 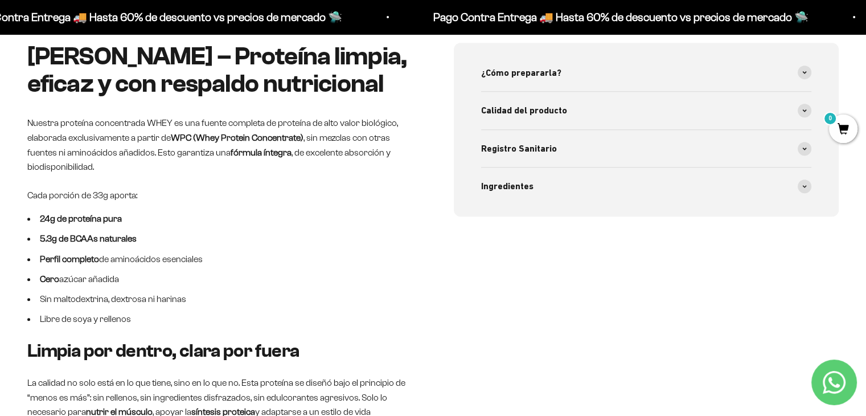 What do you see at coordinates (830, 118) in the screenshot?
I see `mark: 0` at bounding box center [830, 118].